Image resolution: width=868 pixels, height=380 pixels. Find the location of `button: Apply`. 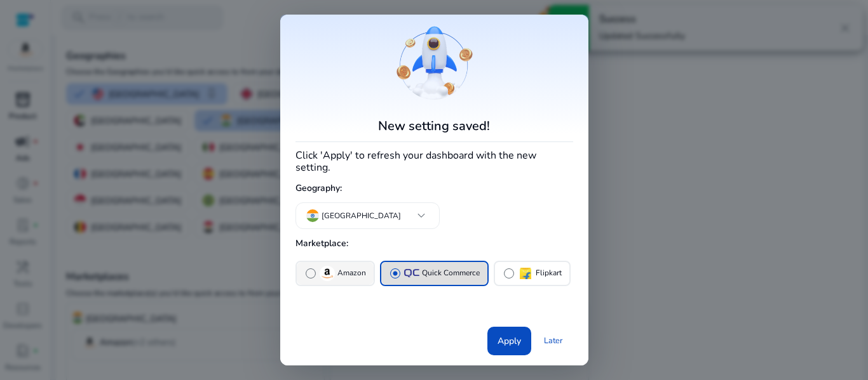

button: Apply is located at coordinates (508, 341).